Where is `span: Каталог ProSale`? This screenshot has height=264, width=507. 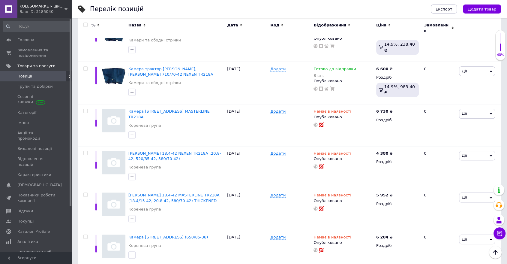 span: Каталог ProSale is located at coordinates (34, 231).